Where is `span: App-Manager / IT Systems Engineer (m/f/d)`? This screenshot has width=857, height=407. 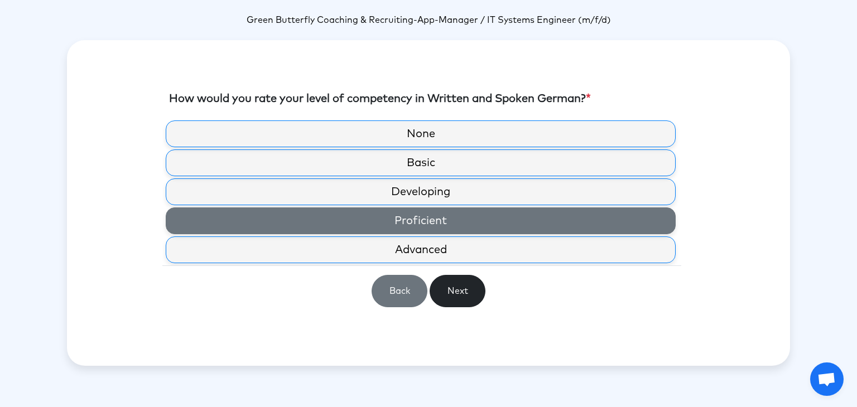 span: App-Manager / IT Systems Engineer (m/f/d) is located at coordinates (514, 20).